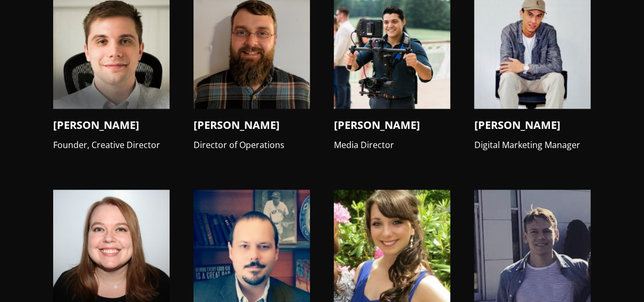  I want to click on div: Chat Widget, so click(548, 240).